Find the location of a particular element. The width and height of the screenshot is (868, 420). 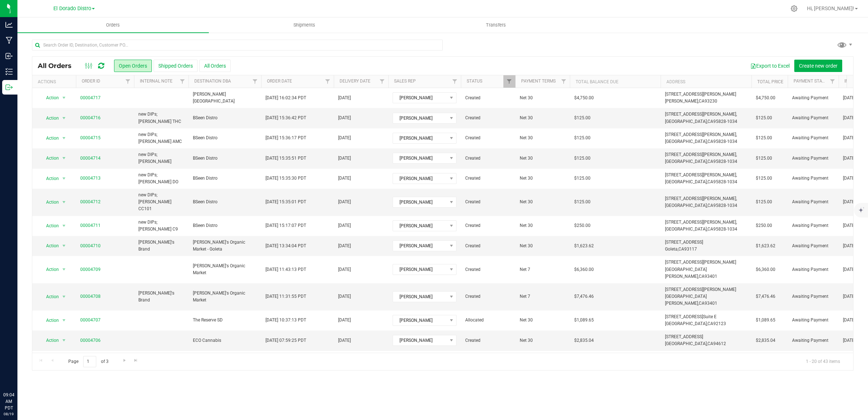

a: 00004706 is located at coordinates (91, 340).